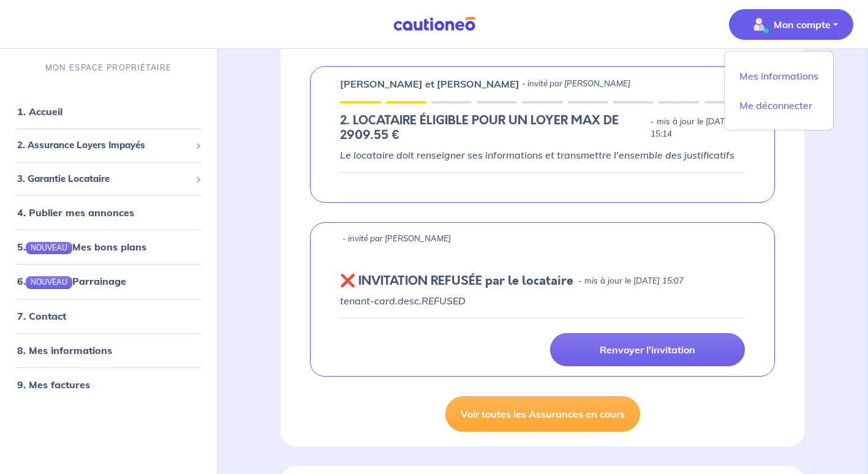  Describe the element at coordinates (791, 25) in the screenshot. I see `button: illu_account_valid_menu.svgMon compte` at that location.